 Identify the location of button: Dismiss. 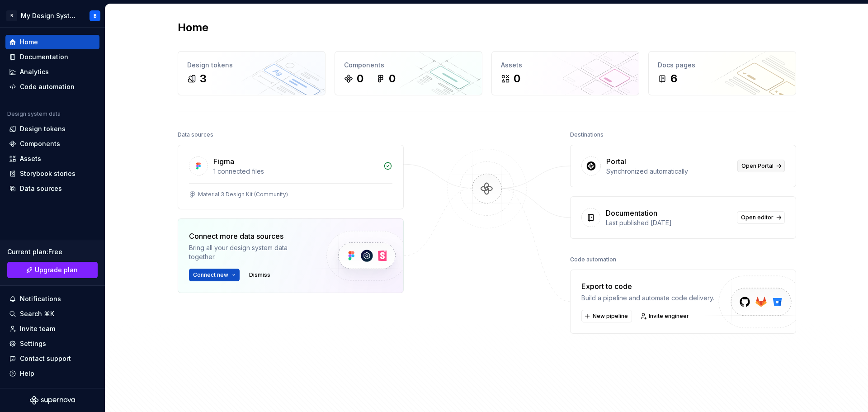
(260, 274).